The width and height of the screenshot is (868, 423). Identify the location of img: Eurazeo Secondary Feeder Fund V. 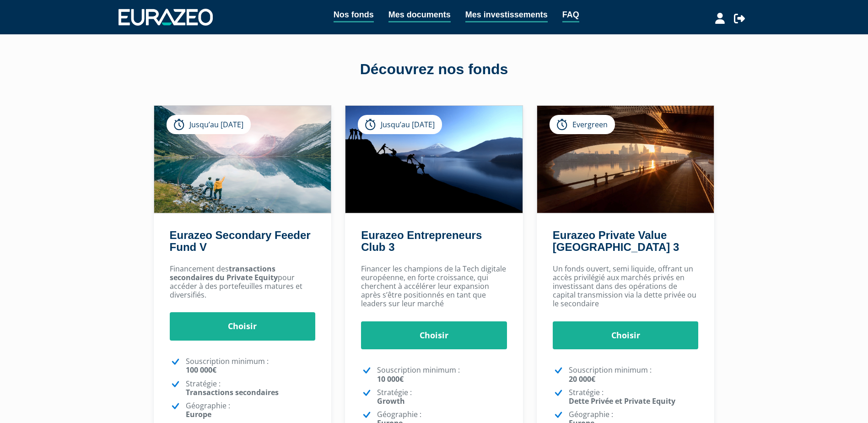
(243, 159).